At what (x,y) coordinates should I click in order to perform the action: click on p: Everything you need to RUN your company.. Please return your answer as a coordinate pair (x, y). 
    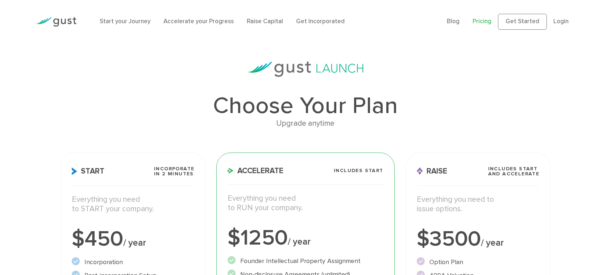
    Looking at the image, I should click on (305, 203).